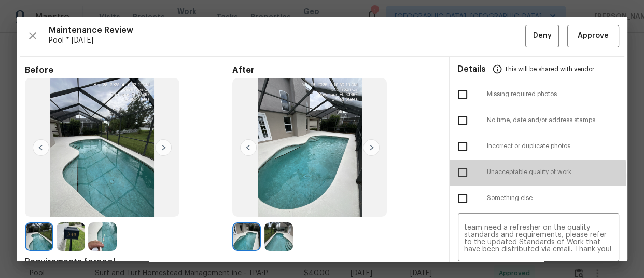 Image resolution: width=644 pixels, height=278 pixels. Describe the element at coordinates (553, 172) in the screenshot. I see `span: Unacceptable quality of work` at that location.